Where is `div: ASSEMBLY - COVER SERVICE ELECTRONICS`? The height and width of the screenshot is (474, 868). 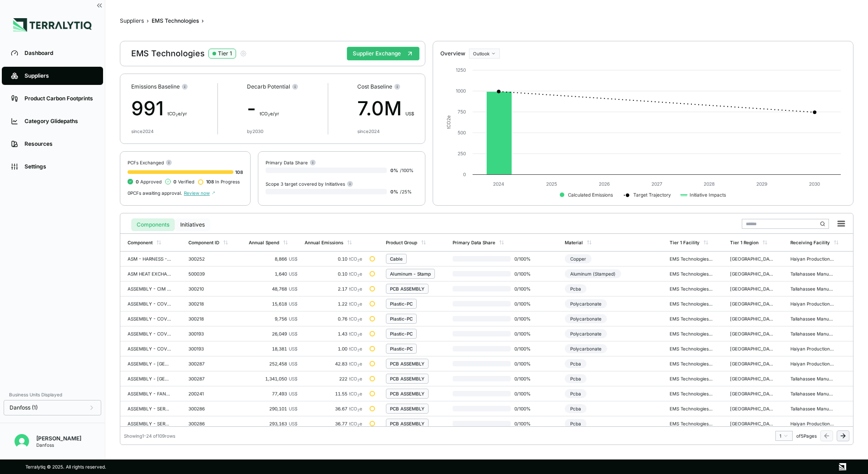 div: ASSEMBLY - COVER SERVICE ELECTRONICS is located at coordinates (150, 334).